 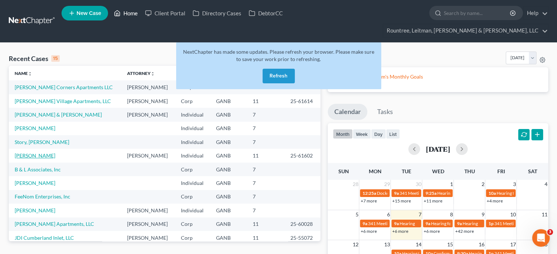 What do you see at coordinates (347, 112) in the screenshot?
I see `a: Calendar` at bounding box center [347, 112].